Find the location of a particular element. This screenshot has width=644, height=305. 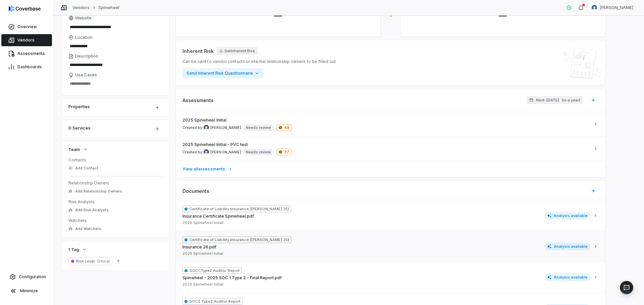

span: Spinwheel - 2025 SOC 1 Type 2 - Final Report.pdf is located at coordinates (232, 278).